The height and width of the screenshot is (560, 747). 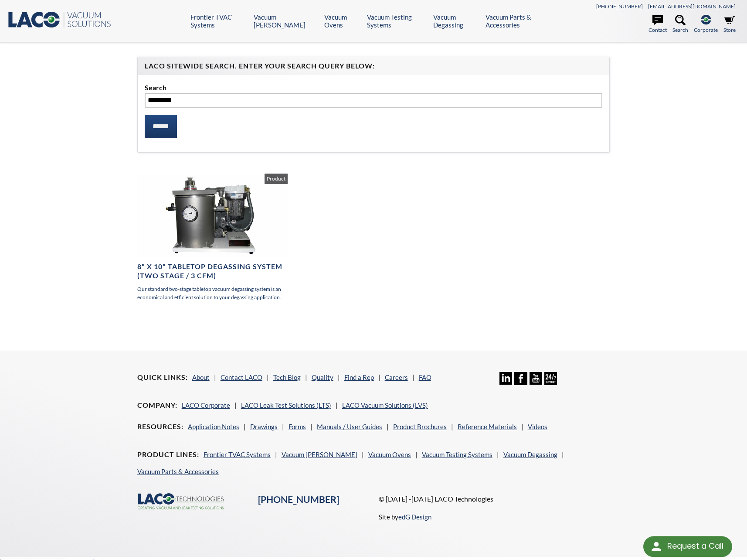 What do you see at coordinates (206, 405) in the screenshot?
I see `a: LACO Corporate` at bounding box center [206, 405].